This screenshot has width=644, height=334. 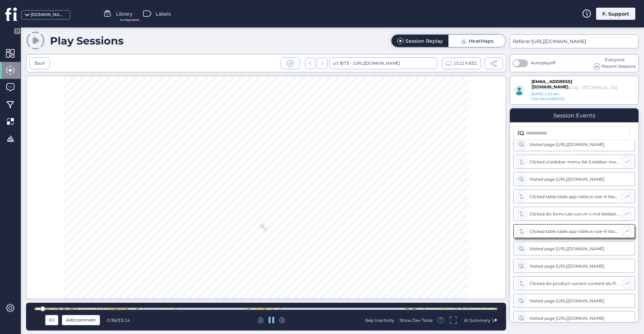 I want to click on span: AI Summary, so click(x=477, y=320).